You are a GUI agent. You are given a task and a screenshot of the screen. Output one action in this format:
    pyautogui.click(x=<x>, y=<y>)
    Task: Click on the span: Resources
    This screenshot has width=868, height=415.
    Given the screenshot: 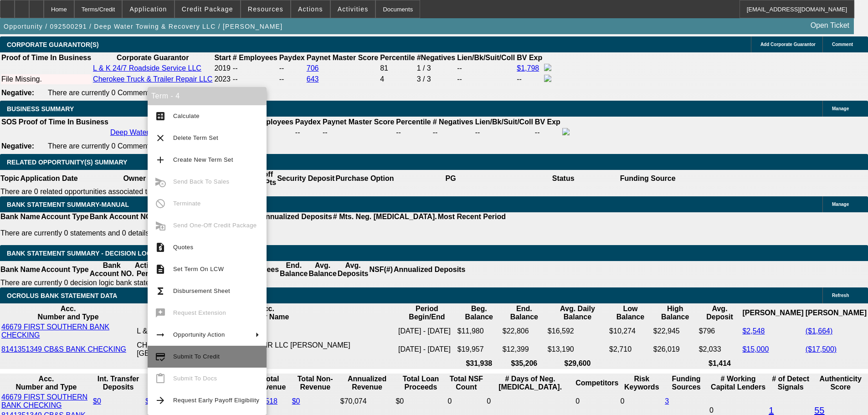 What is the action you would take?
    pyautogui.click(x=266, y=9)
    